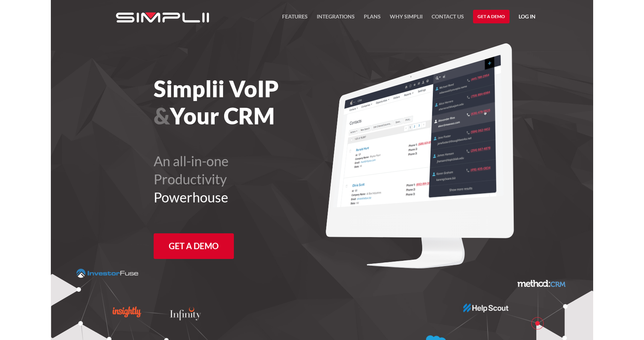 This screenshot has height=340, width=644. What do you see at coordinates (295, 19) in the screenshot?
I see `a: FEATURES` at bounding box center [295, 19].